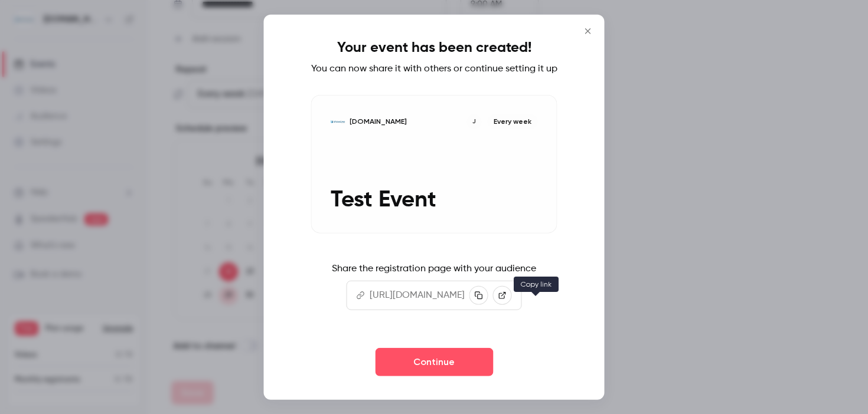  I want to click on span: Every week, so click(512, 122).